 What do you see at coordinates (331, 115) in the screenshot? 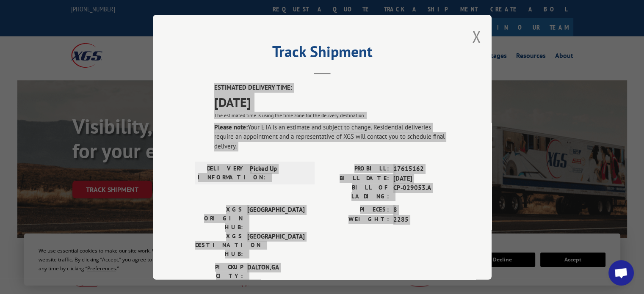
I see `div: The estimated time is using the time zone for the delivery destination.` at bounding box center [331, 115].